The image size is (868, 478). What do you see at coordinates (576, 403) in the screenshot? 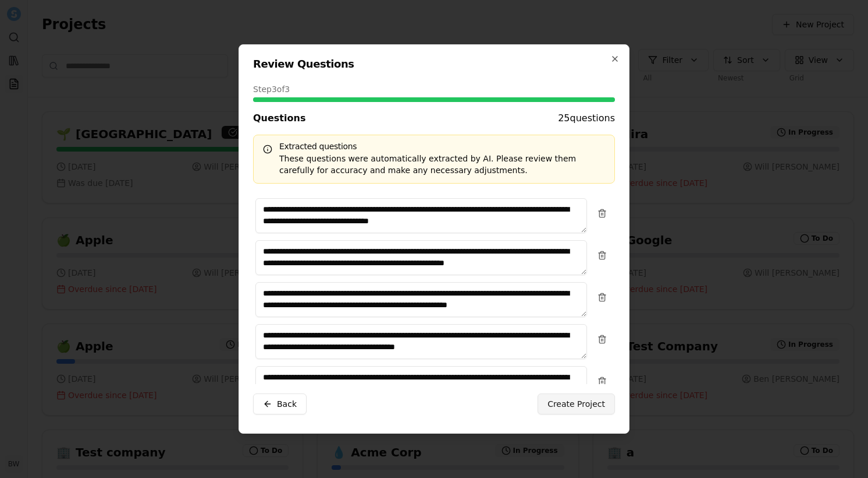
I see `span: Create Project` at bounding box center [576, 403].